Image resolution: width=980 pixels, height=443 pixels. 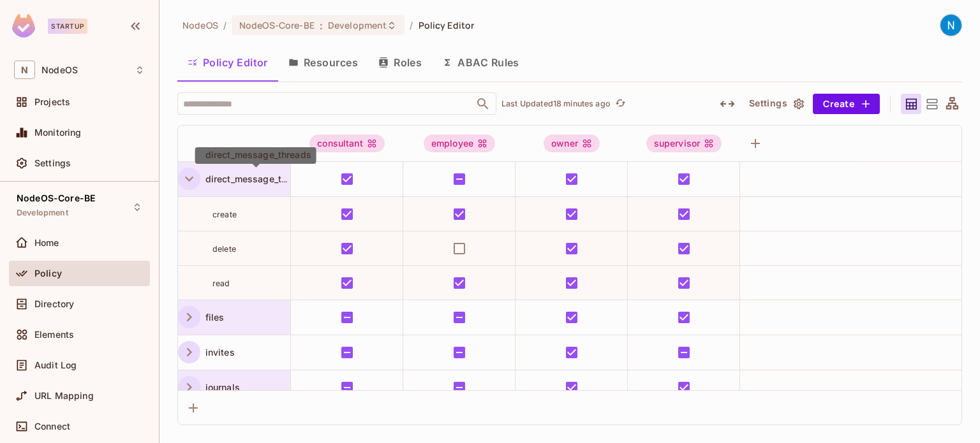 What do you see at coordinates (228, 62) in the screenshot?
I see `button: Policy Editor` at bounding box center [228, 62].